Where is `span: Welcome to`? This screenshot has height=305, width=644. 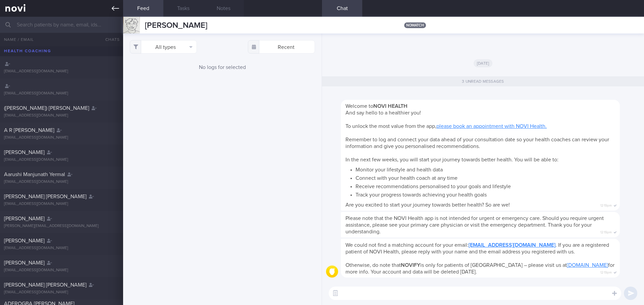
span: Welcome to is located at coordinates (376, 106).